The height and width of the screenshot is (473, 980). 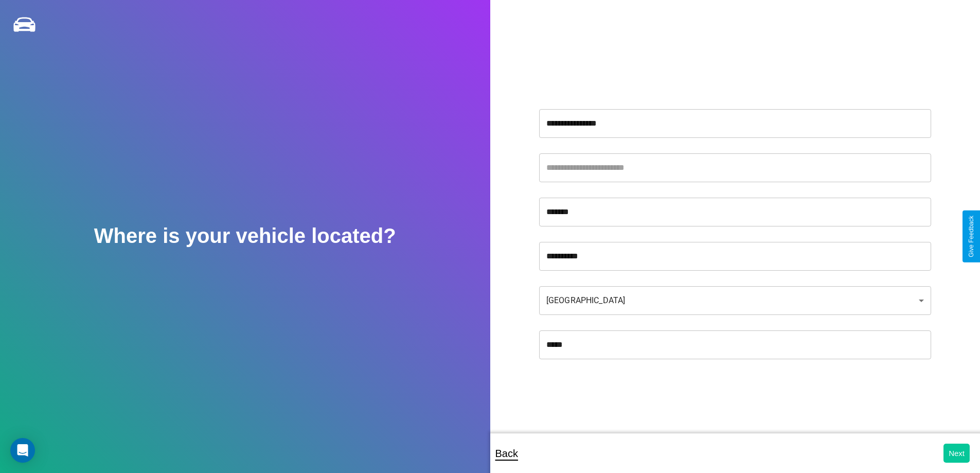 I want to click on div: Open Intercom Messenger, so click(x=22, y=450).